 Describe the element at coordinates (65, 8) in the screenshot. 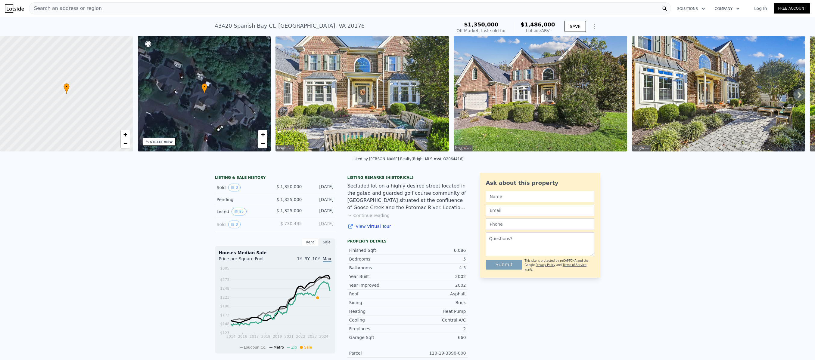

I see `span: Search an address or region` at that location.